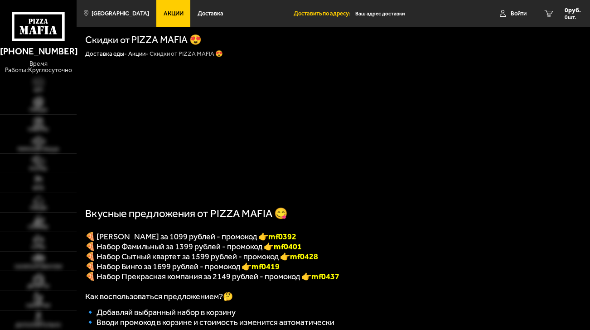  What do you see at coordinates (143, 40) in the screenshot?
I see `h1: Скидки от PIZZA MAFIA 😍` at bounding box center [143, 40].